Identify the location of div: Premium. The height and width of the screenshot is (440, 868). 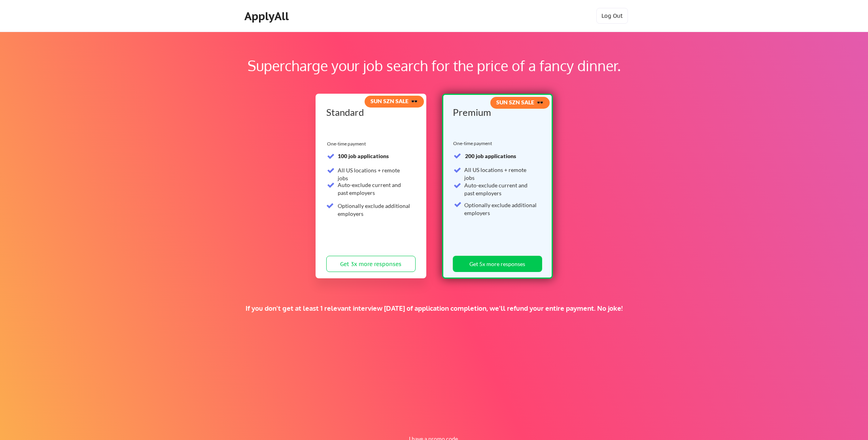
(496, 112).